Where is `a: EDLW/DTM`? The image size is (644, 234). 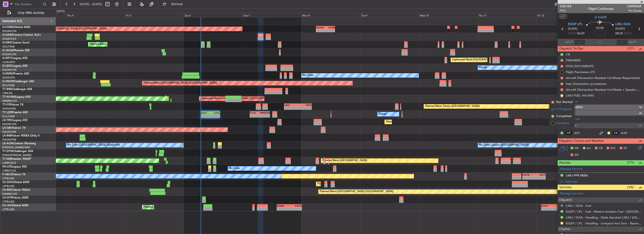
a: EDLW/DTM is located at coordinates (9, 140).